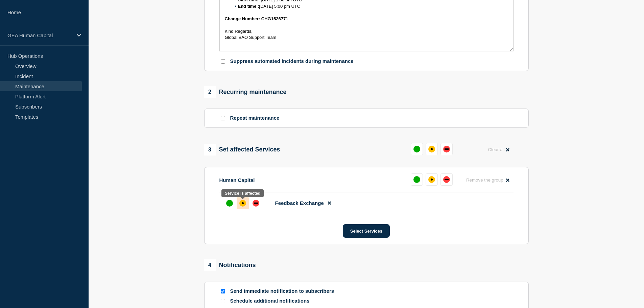  I want to click on p: Send immediate notification to subscribers, so click(285, 291).